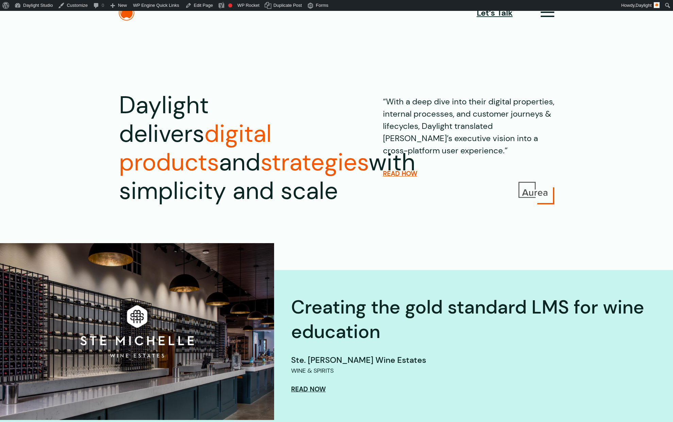 This screenshot has width=673, height=422. What do you see at coordinates (533, 190) in the screenshot?
I see `img: Aurea Logo` at bounding box center [533, 190].